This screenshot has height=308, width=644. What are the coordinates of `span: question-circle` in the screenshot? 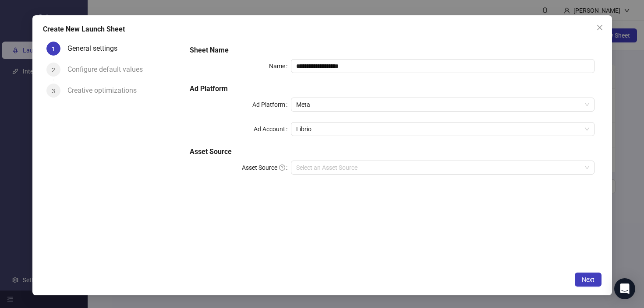 It's located at (282, 168).